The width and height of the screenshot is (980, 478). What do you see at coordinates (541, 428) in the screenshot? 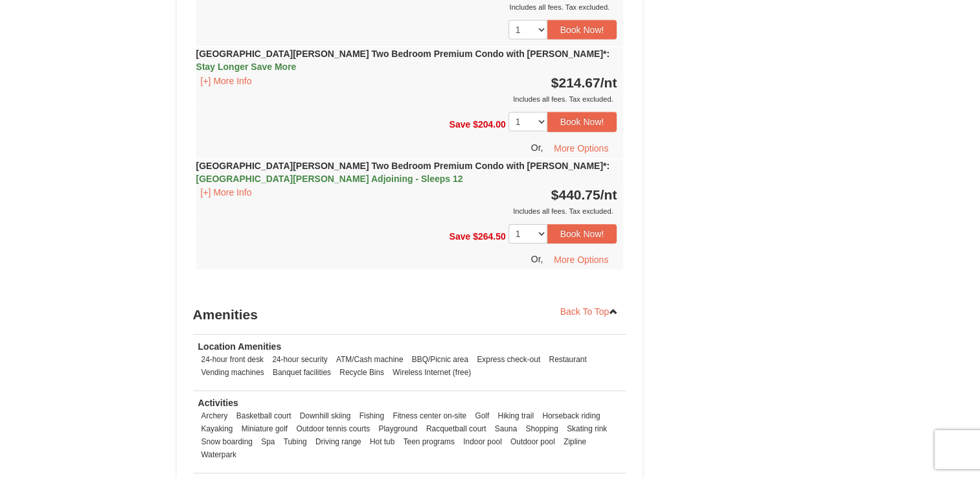
I see `li: Shopping` at bounding box center [541, 428].